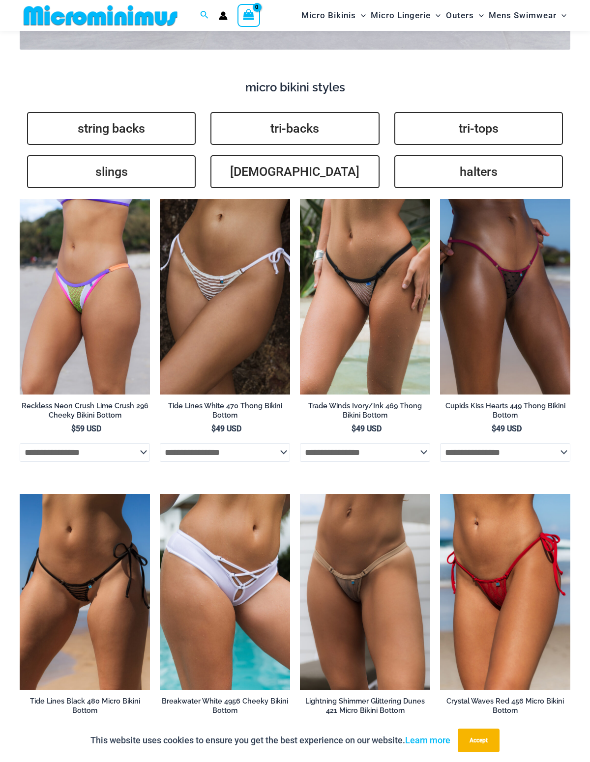 Image resolution: width=590 pixels, height=762 pixels. What do you see at coordinates (505, 412) in the screenshot?
I see `a: Cupids Kiss Hearts 449 Thong Bikini Bottom` at bounding box center [505, 412].